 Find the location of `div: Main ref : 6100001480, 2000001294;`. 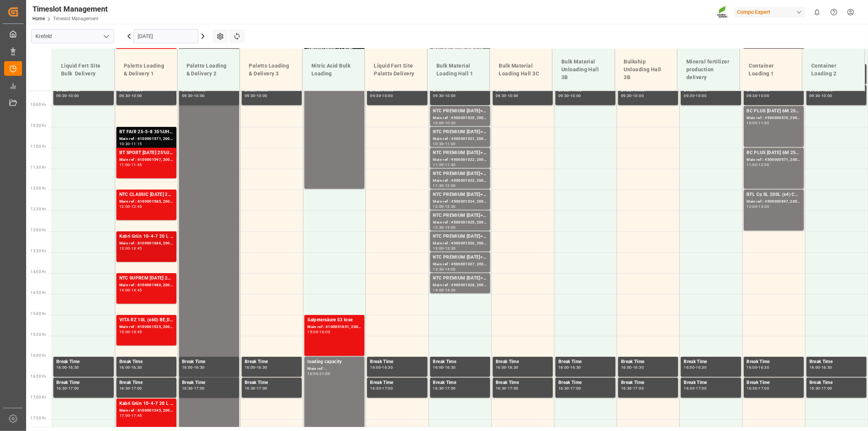

div: Main ref : 6100001480, 2000001294; is located at coordinates (147, 285).